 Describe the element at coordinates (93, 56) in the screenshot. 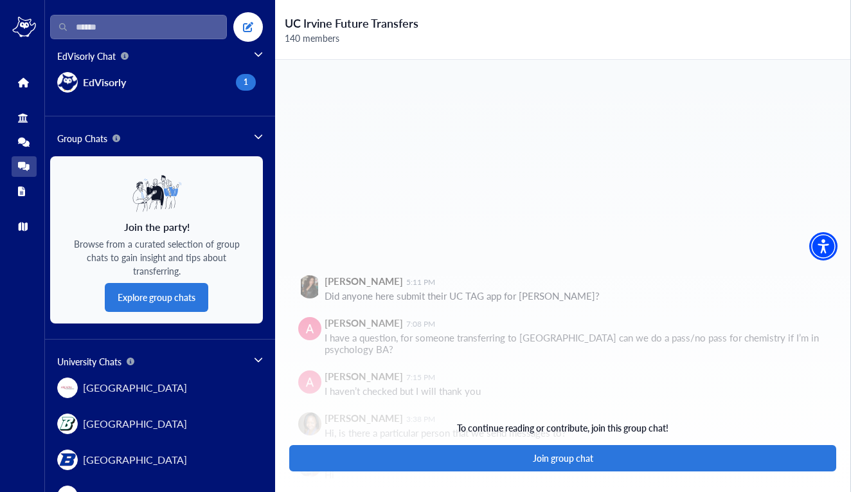

I see `span: EdVisorly Chat` at that location.